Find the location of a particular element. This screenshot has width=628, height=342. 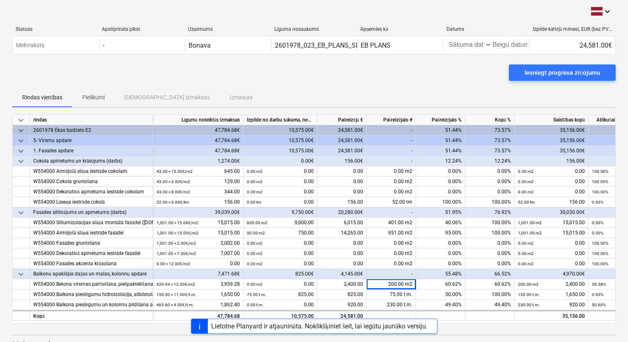

p: Melnraksts is located at coordinates (30, 45).